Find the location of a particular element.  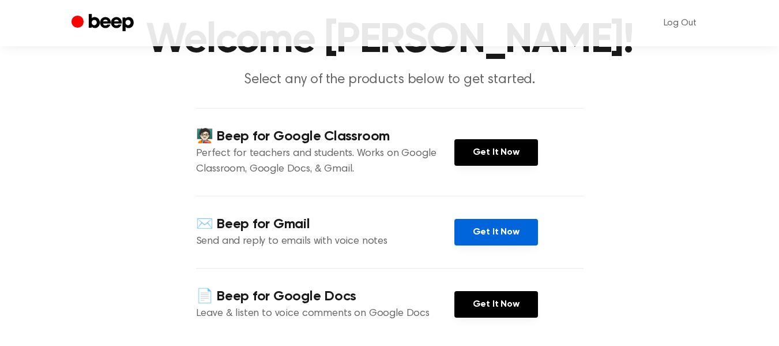

h4: 🧑🏻‍🏫 Beep for Google Classroom is located at coordinates (325, 136).